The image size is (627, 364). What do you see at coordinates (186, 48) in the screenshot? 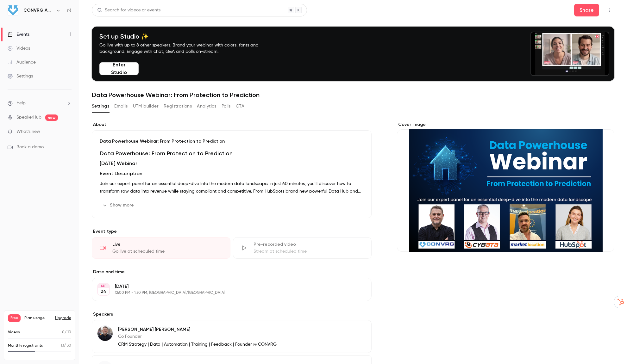
I see `p: Go live with up to 8 other speakers. Brand your webinar with colors, fonts and background. Engage...` at bounding box center [186, 48].